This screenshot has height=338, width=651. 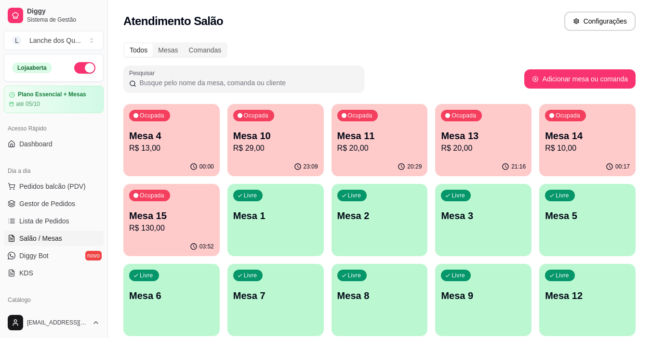 What do you see at coordinates (172, 140) in the screenshot?
I see `button: OcupadaMesa 4R$ 13,0000:00` at bounding box center [172, 140].